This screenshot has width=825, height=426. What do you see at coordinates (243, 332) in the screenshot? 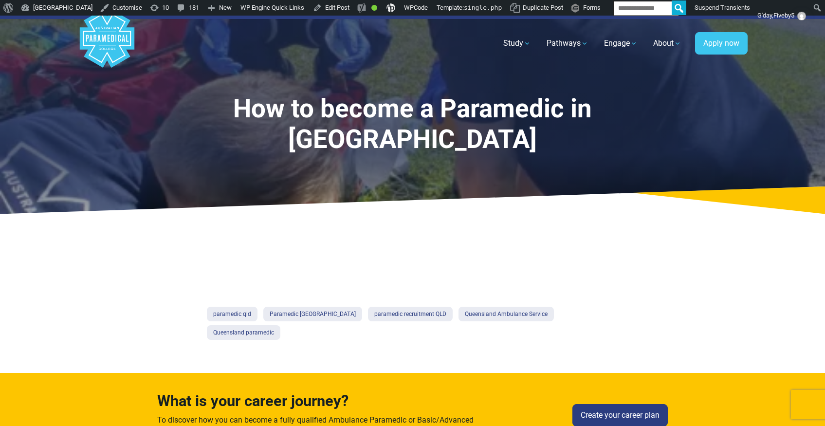
I see `a: Queensland paramedic` at bounding box center [243, 332].